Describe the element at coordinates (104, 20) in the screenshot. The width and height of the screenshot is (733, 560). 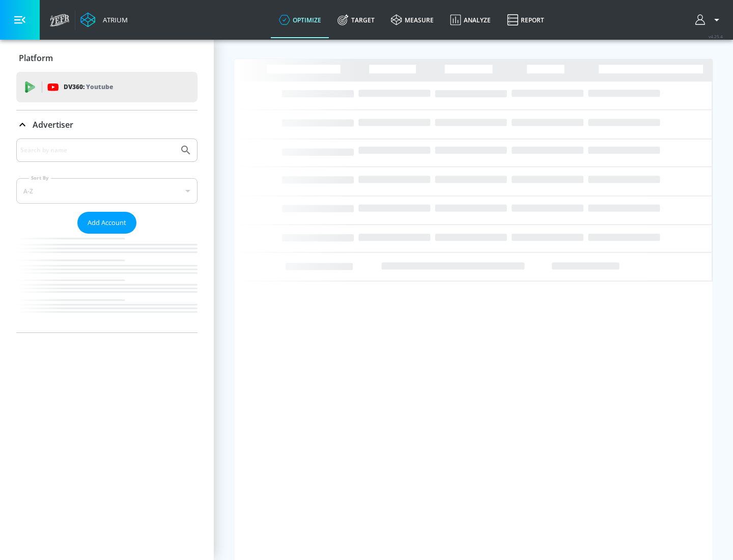
I see `a: Atrium` at that location.